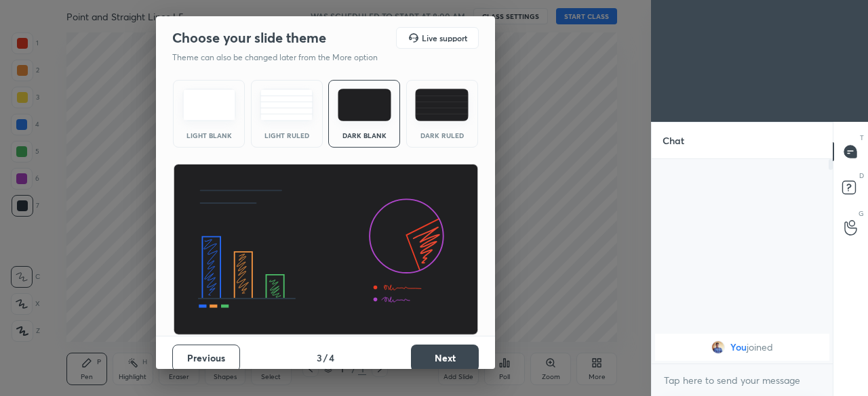 The image size is (868, 396). I want to click on div: Light Ruled, so click(287, 135).